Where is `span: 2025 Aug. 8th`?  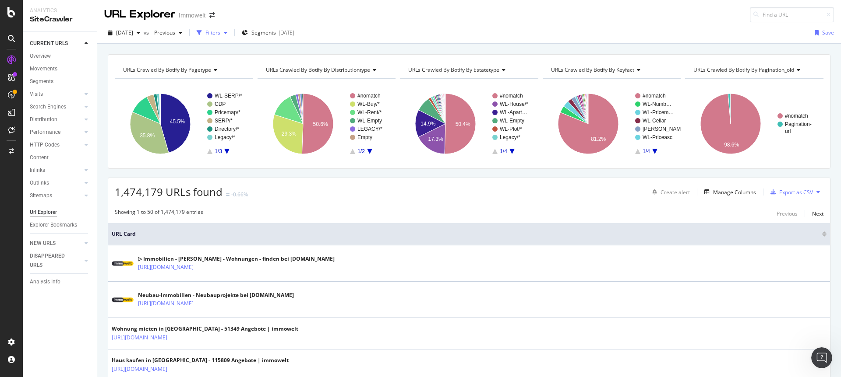 span: 2025 Aug. 8th is located at coordinates (124, 32).